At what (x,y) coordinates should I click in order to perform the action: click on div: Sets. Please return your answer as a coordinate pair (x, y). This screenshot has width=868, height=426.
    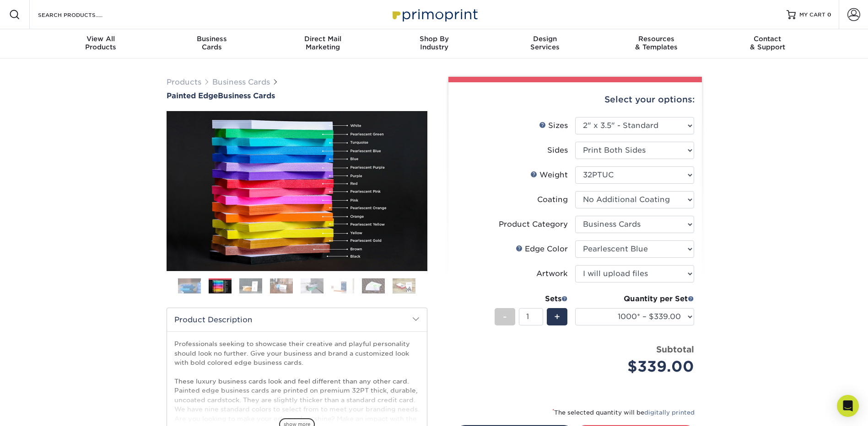
    Looking at the image, I should click on (532, 299).